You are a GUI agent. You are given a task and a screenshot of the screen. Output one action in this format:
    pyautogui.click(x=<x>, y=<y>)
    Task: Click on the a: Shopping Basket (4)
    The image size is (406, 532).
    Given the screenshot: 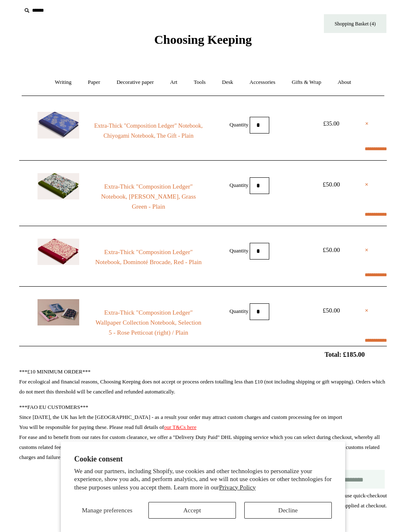 What is the action you would take?
    pyautogui.click(x=355, y=23)
    